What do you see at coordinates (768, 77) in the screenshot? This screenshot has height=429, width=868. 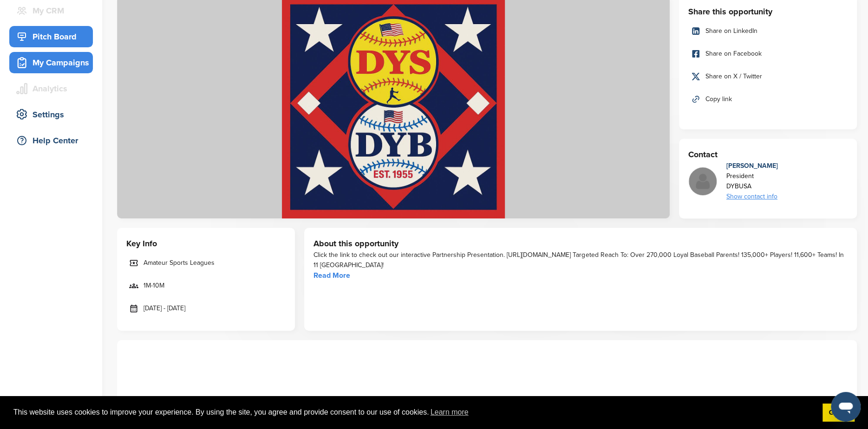 I see `a: Share on X / Twitter` at bounding box center [768, 77].